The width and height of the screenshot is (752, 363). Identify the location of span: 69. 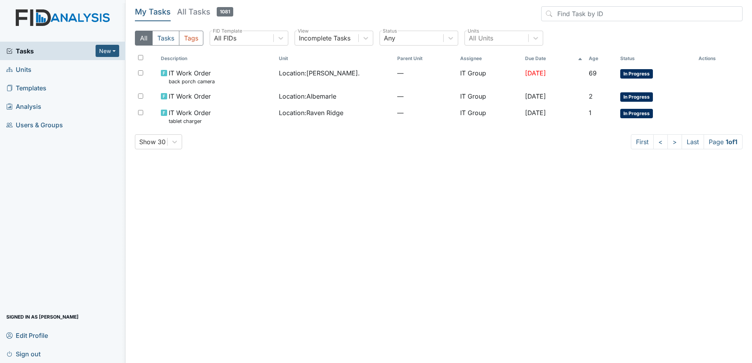
(592, 73).